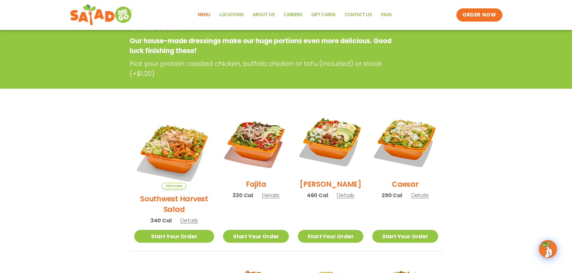  Describe the element at coordinates (293, 15) in the screenshot. I see `a: Careers` at that location.